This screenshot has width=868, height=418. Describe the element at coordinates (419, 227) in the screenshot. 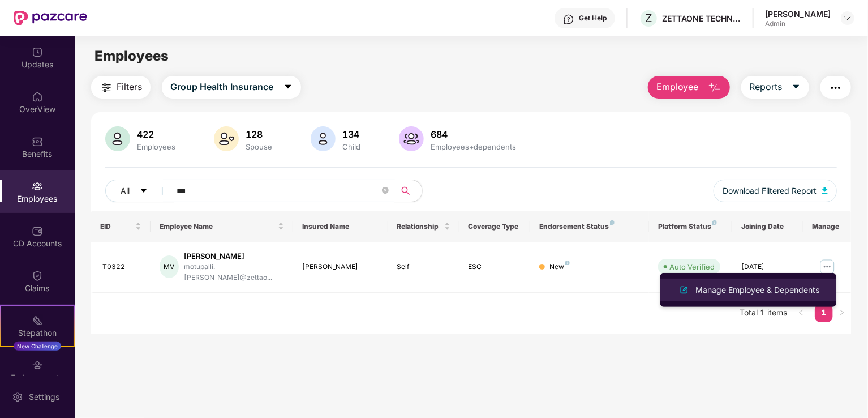

I see `span: Relationship` at that location.